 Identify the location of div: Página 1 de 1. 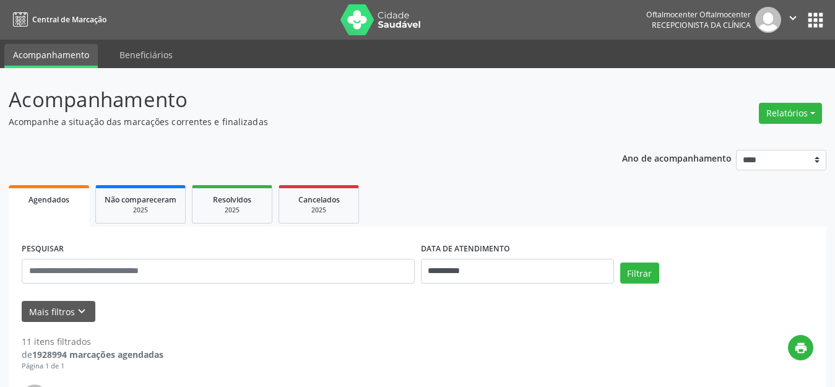
(92, 366).